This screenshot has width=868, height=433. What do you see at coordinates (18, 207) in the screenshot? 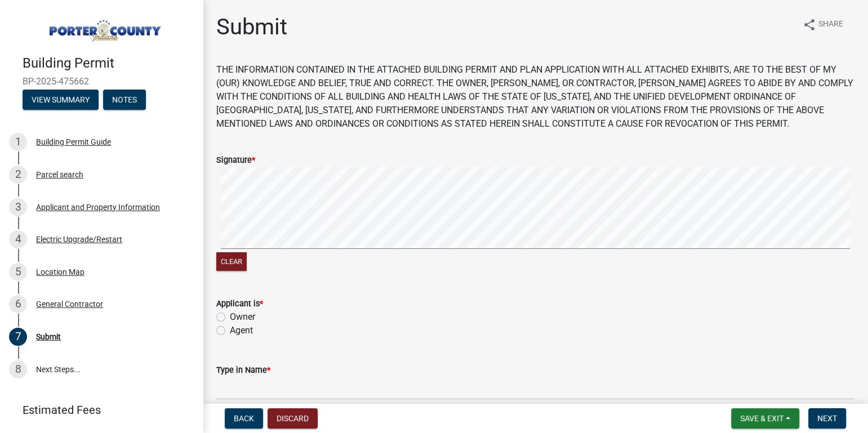
I see `div: 3` at bounding box center [18, 207].